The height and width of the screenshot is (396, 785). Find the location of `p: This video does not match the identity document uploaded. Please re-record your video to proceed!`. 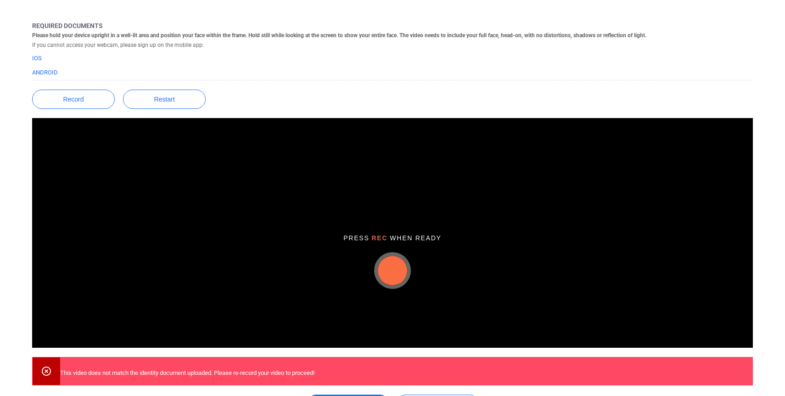

p: This video does not match the identity document uploaded. Please re-record your video to proceed! is located at coordinates (187, 373).